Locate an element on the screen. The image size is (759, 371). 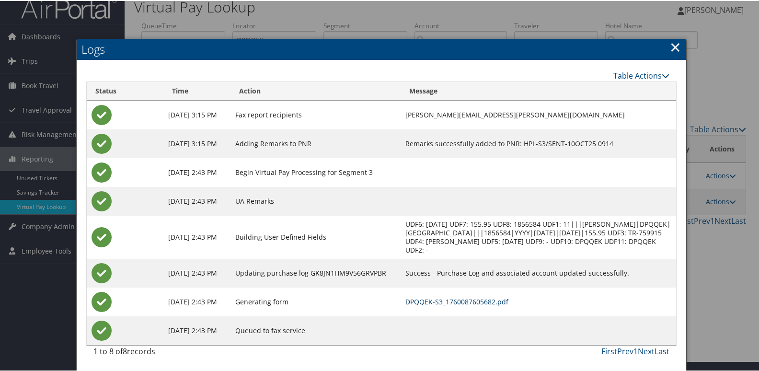
a: Close is located at coordinates (676, 46).